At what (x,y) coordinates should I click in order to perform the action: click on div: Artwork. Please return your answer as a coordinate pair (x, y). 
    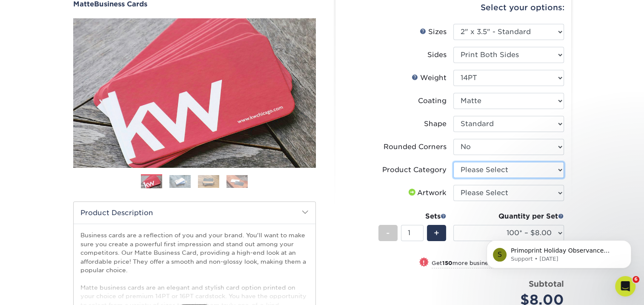
    Looking at the image, I should click on (426, 193).